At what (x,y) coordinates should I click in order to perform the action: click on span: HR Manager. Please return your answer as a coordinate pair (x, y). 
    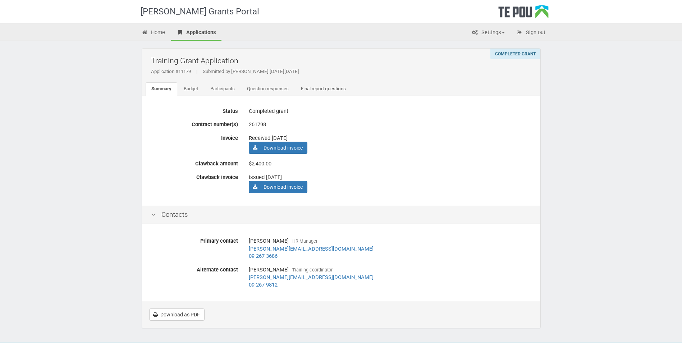
    Looking at the image, I should click on (305, 241).